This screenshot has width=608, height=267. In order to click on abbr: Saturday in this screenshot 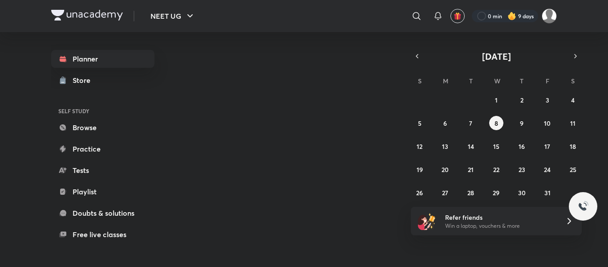, I will do `click(573, 81)`.